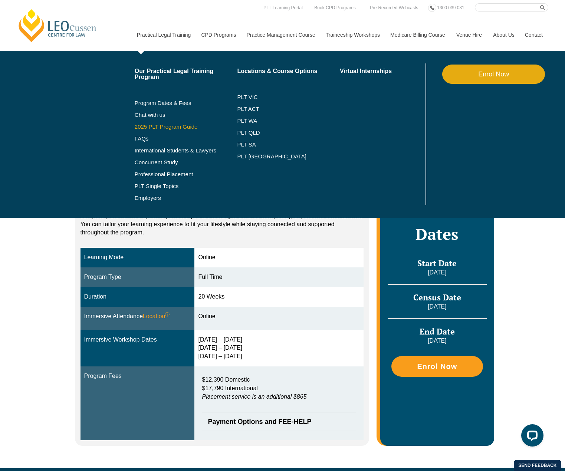  Describe the element at coordinates (186, 115) in the screenshot. I see `a: Chat with us` at that location.